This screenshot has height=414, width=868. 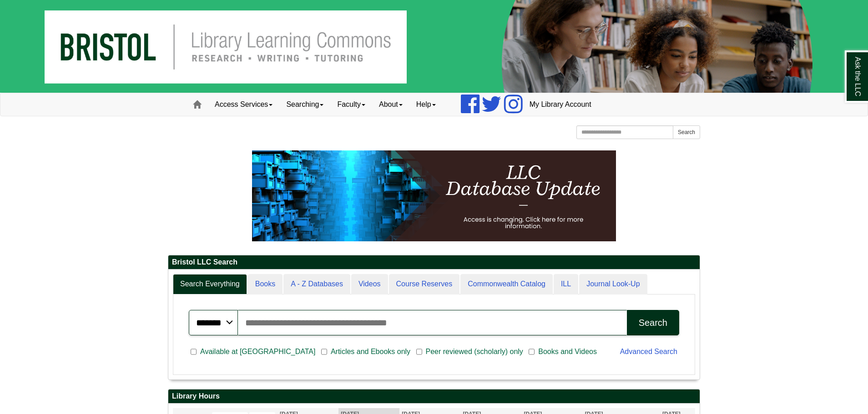 I want to click on div: Search, so click(x=652, y=323).